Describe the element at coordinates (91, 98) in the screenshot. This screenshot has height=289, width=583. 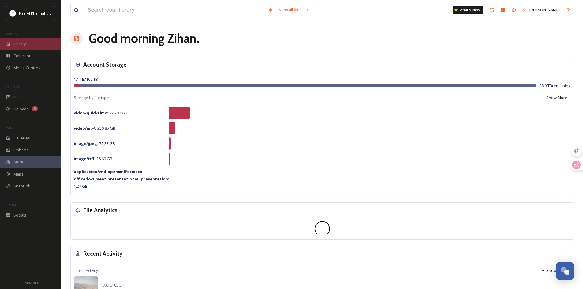
I see `span: Storage by file type` at that location.